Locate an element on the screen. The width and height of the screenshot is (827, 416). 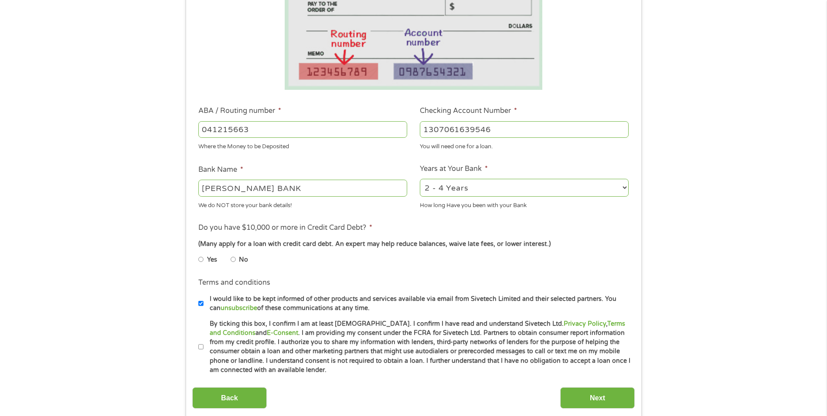
label: Years at Your Bank is located at coordinates (454, 169).